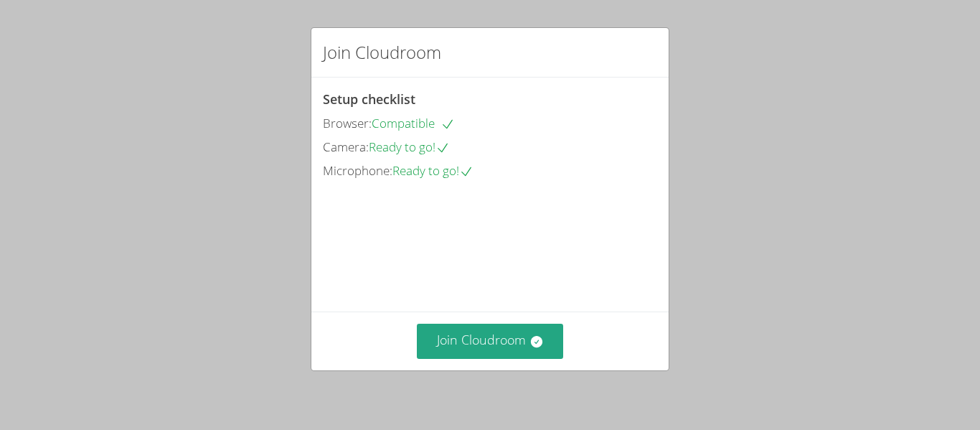  Describe the element at coordinates (347, 123) in the screenshot. I see `span: Browser:` at that location.